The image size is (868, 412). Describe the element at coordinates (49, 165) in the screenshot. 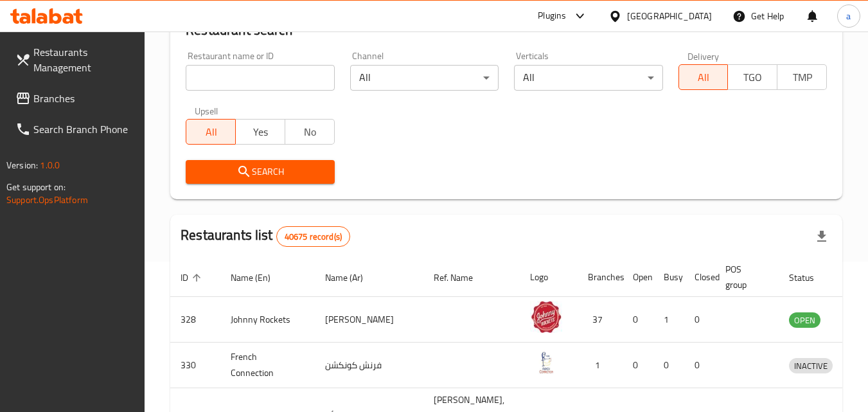

I see `span: 1.0.0` at that location.